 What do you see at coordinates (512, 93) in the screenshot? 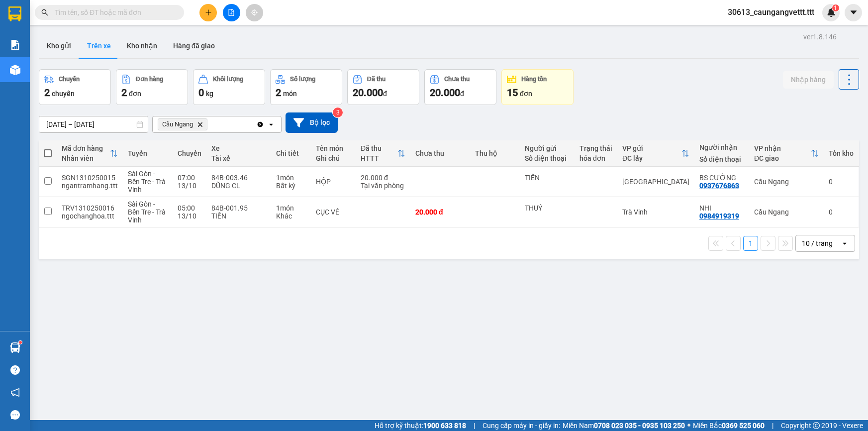
I see `span: 15` at bounding box center [512, 93].